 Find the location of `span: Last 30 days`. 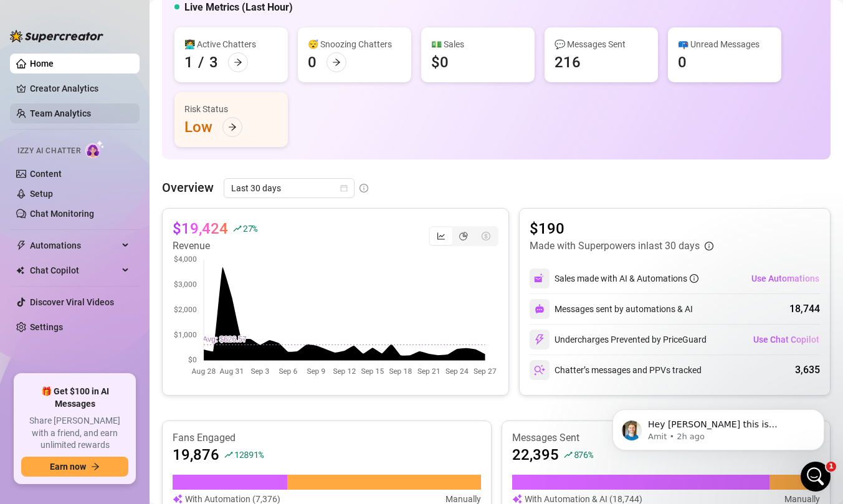

span: Last 30 days is located at coordinates (289, 188).